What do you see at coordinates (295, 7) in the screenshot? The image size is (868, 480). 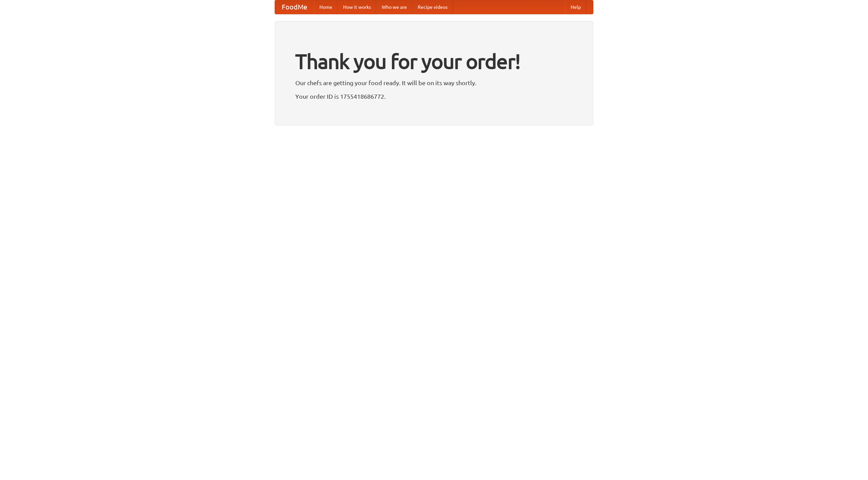 I see `a: FoodMe` at bounding box center [295, 7].